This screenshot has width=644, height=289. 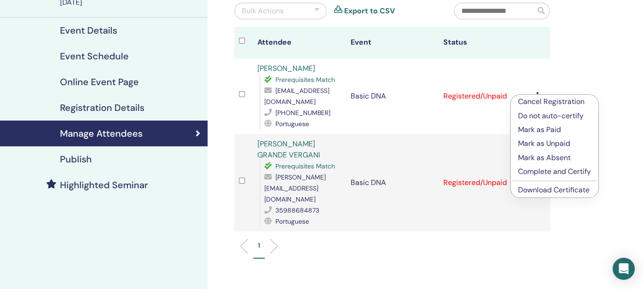 What do you see at coordinates (94, 56) in the screenshot?
I see `h4: Event Schedule` at bounding box center [94, 56].